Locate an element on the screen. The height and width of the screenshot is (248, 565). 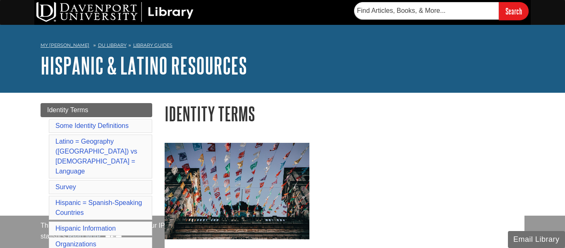
a: Hispanic = Spanish-Speaking Countries is located at coordinates (98, 207).